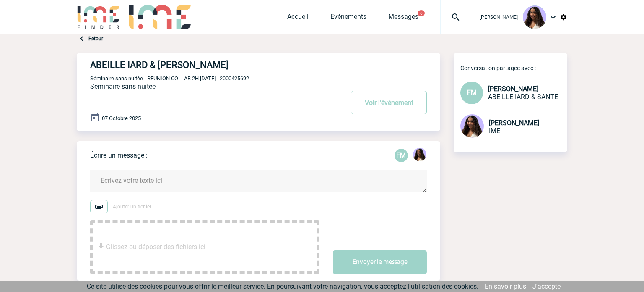 The image size is (644, 292). I want to click on div: Jessica NETO BOGALHO, so click(420, 155).